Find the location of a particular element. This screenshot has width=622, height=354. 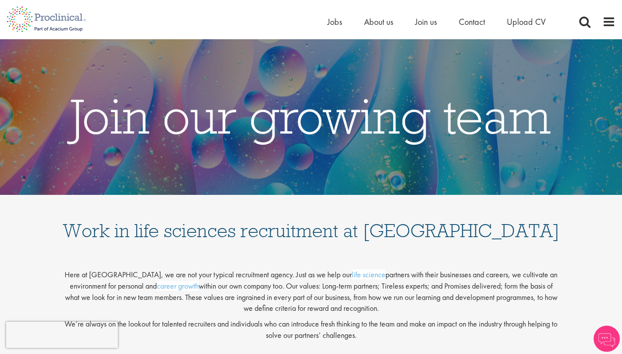

img: Chatbot is located at coordinates (607, 339).